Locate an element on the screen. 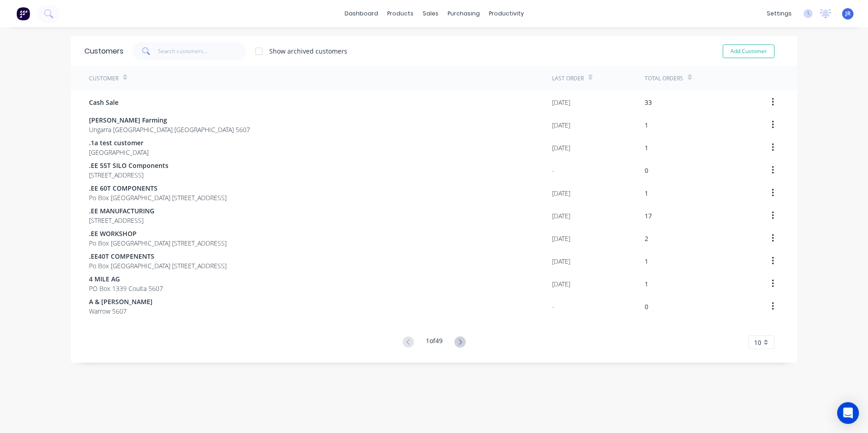  div: settings is located at coordinates (780, 14).